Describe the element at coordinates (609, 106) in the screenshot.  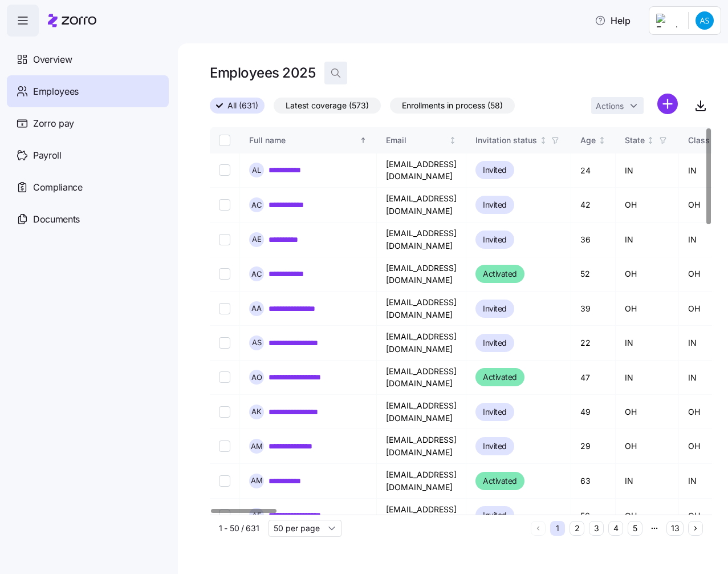
I see `span: Actions` at that location.